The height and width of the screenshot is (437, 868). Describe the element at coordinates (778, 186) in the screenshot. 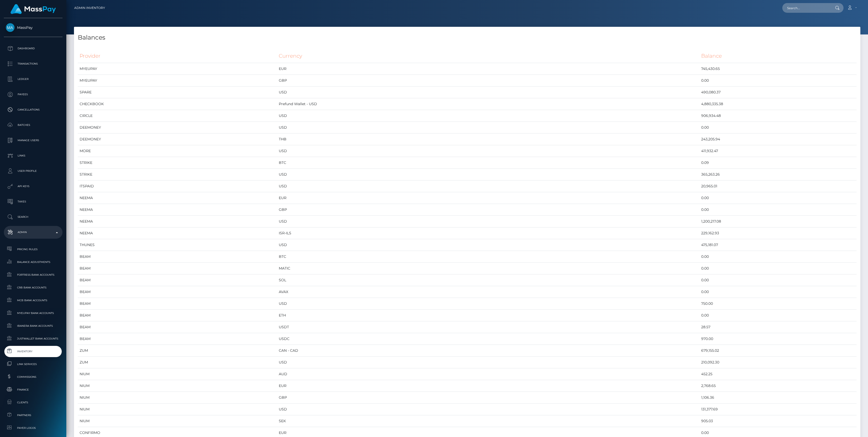

I see `td: 20,965.01` at that location.